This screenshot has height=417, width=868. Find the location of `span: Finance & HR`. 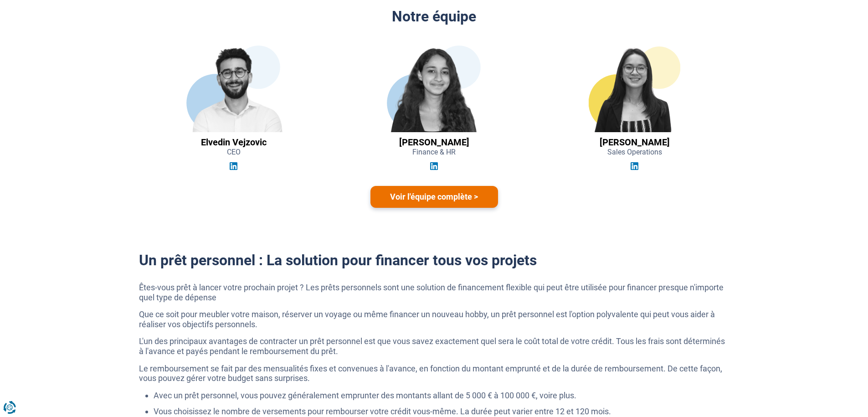

span: Finance & HR is located at coordinates (434, 151).